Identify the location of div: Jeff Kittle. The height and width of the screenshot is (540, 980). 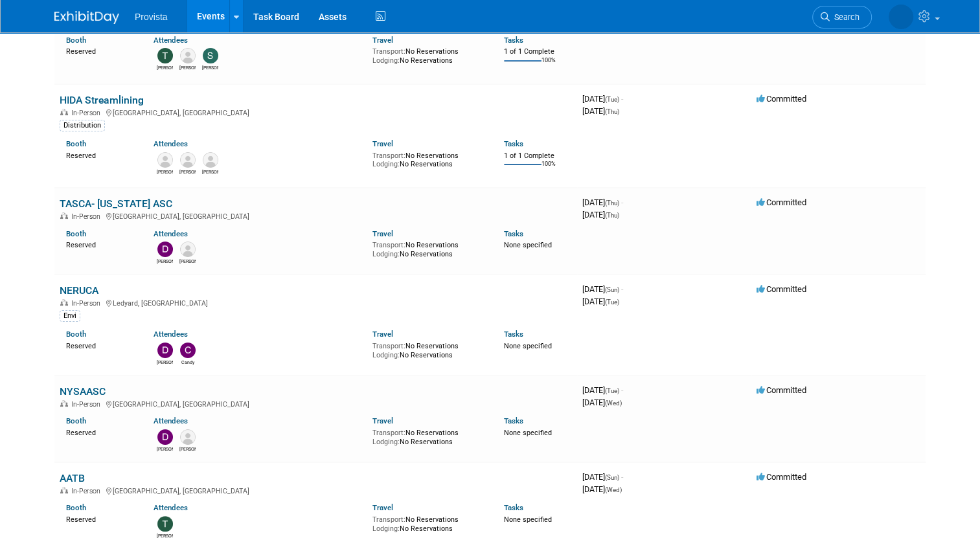
(165, 172).